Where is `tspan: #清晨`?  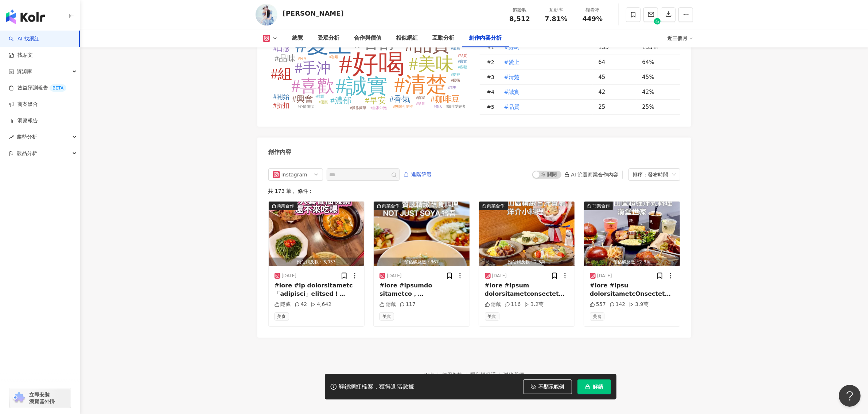
tspan: #清晨 is located at coordinates (455, 48).